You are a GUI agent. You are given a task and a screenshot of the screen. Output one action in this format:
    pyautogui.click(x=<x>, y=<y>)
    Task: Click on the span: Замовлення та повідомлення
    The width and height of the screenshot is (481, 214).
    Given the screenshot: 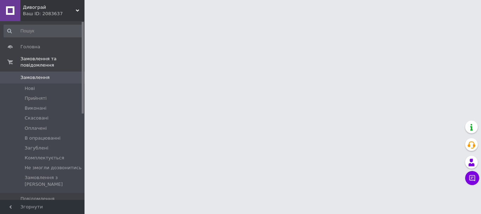 What is the action you would take?
    pyautogui.click(x=52, y=62)
    